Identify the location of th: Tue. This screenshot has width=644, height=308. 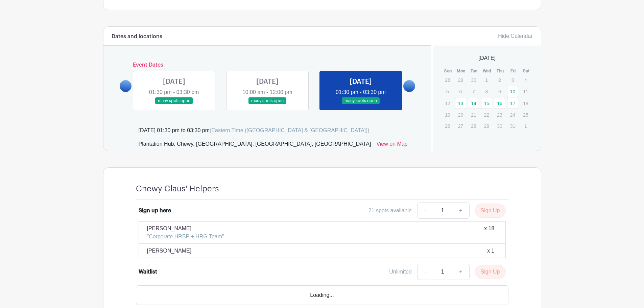
(474, 71).